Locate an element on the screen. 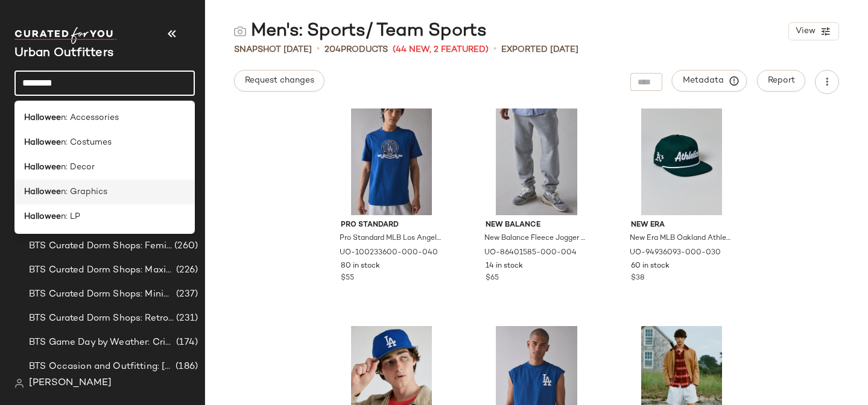 This screenshot has width=868, height=405. span: Pro Standard MLB Los Angeles Dodgers Logo Tee in Blue, Men's at Urban Outfitters is located at coordinates (390, 239).